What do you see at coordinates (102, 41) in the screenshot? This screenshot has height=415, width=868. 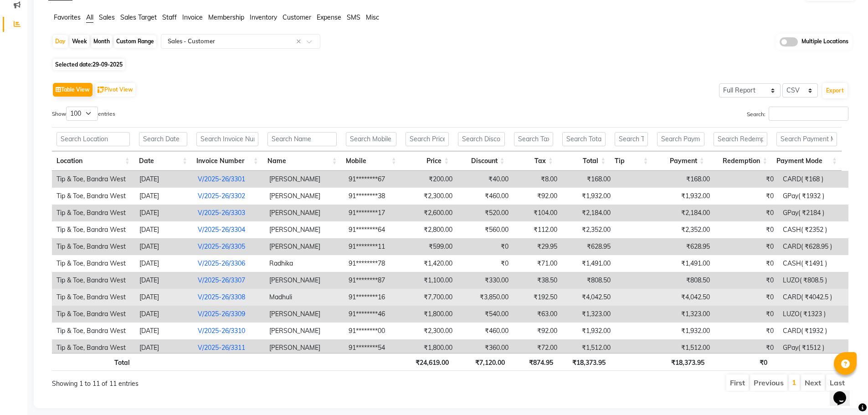 I see `div: Month` at bounding box center [102, 41].